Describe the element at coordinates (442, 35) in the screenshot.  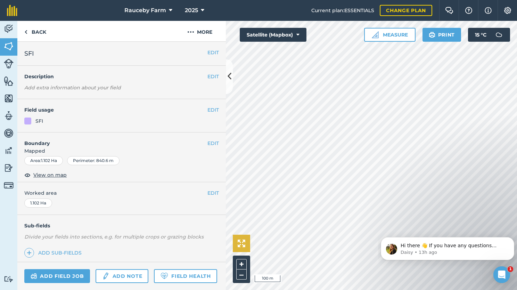
I see `button: Print` at that location.